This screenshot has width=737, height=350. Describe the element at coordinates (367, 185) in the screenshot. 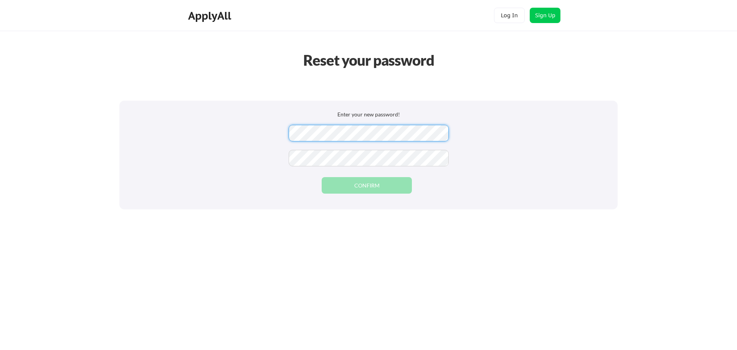

I see `button: CONFIRM` at that location.